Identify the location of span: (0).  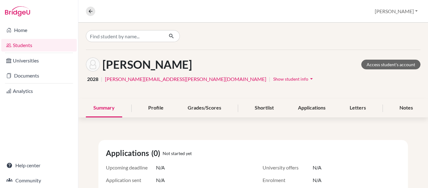
(157, 153).